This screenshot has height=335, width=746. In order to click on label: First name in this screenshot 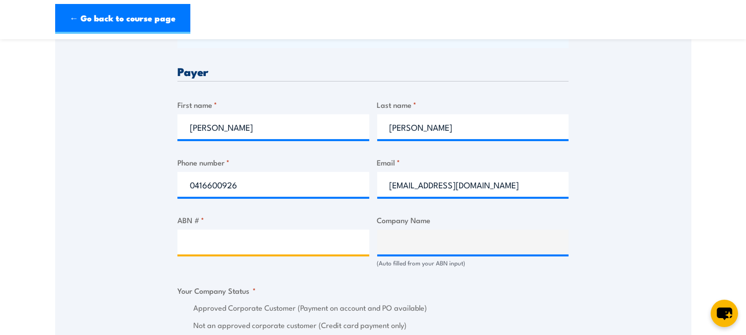, I will do `click(273, 104)`.